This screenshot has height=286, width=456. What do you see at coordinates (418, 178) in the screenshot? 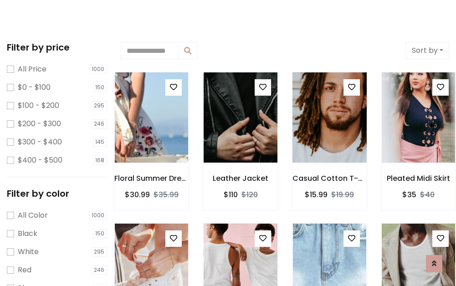
I see `h6: Pleated Midi Skirt` at bounding box center [418, 178].